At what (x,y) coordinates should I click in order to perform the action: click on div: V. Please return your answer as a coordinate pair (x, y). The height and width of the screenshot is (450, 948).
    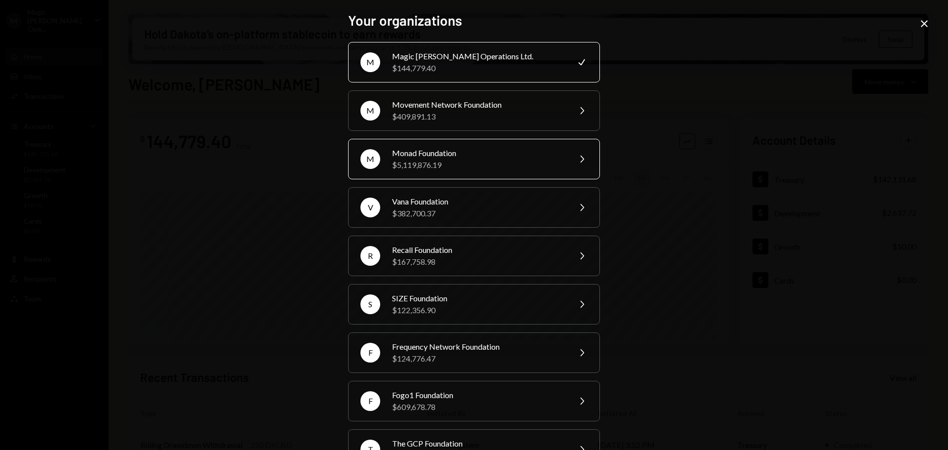
    Looking at the image, I should click on (370, 207).